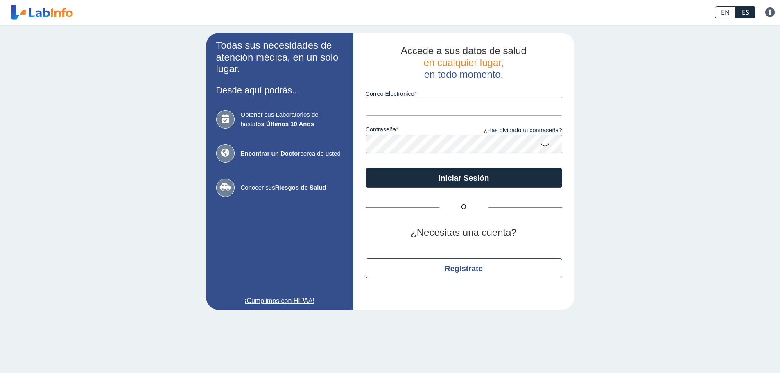 The image size is (780, 373). Describe the element at coordinates (271, 153) in the screenshot. I see `b: Encontrar un Doctor` at that location.